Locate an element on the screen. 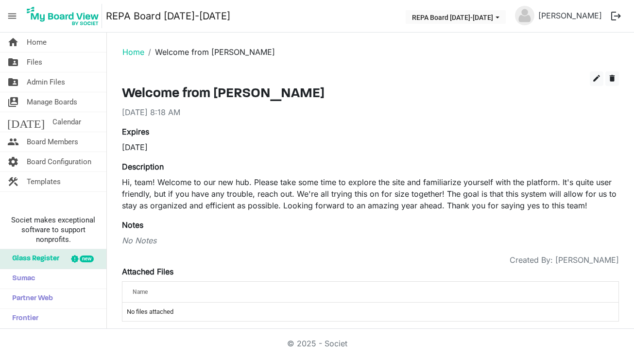 This screenshot has width=634, height=358. button: REPA Board 2025-2026 dropdownbutton is located at coordinates (456, 17).